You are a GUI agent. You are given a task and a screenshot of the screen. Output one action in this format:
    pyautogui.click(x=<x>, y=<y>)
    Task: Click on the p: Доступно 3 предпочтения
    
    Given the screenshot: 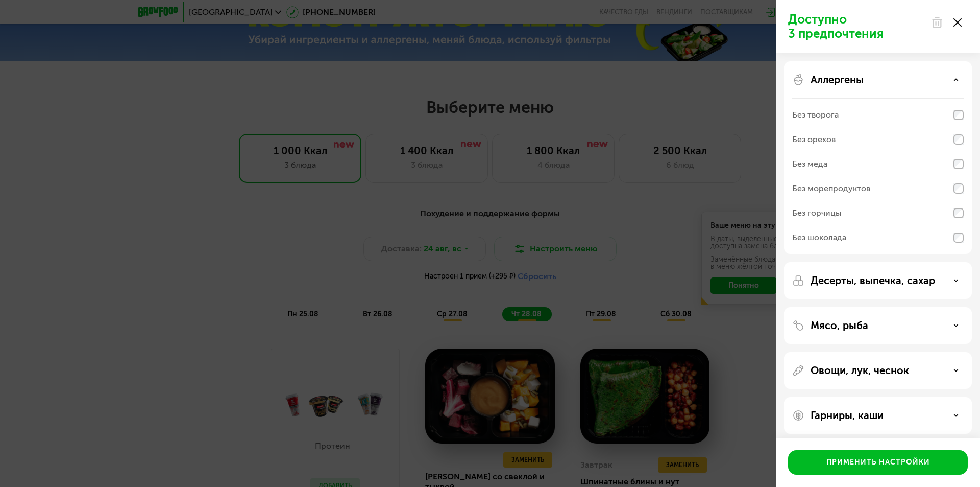 What is the action you would take?
    pyautogui.click(x=857, y=26)
    